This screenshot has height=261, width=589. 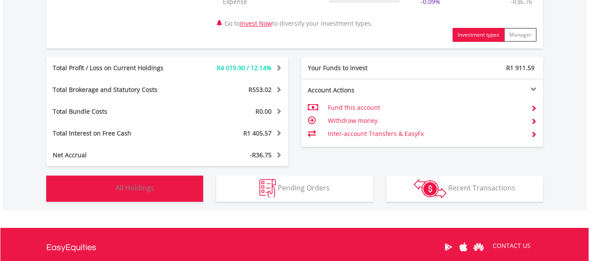 I want to click on button: All Holdings, so click(x=125, y=189).